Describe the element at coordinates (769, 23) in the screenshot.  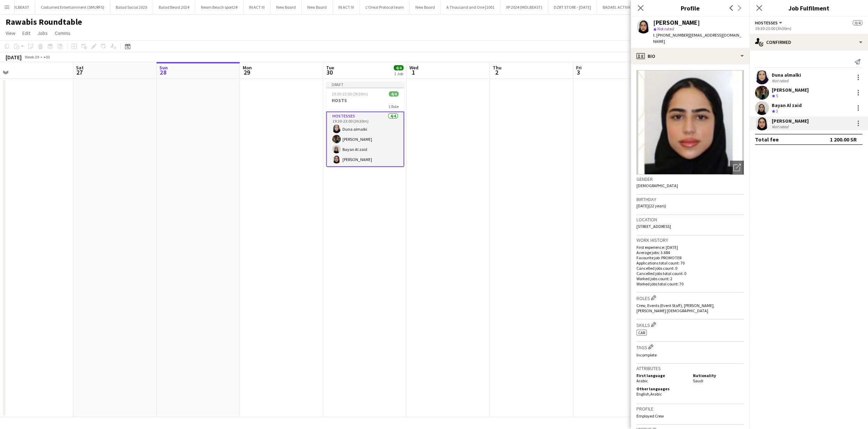
I see `button: HOSTESSES` at that location.